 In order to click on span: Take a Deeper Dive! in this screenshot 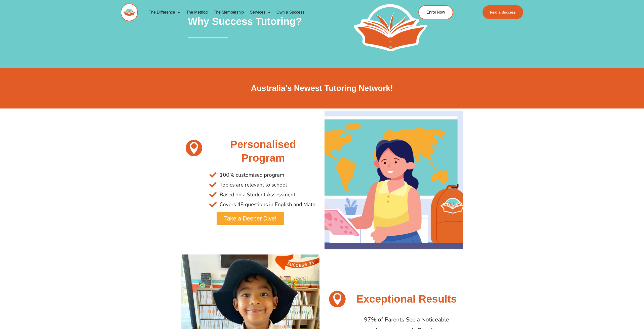, I will do `click(250, 219)`.